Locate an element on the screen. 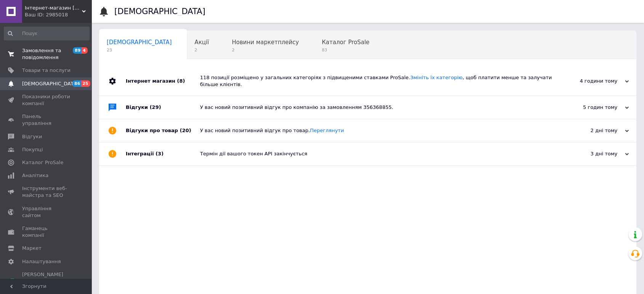 The width and height of the screenshot is (644, 294). span: Товари та послуги is located at coordinates (46, 70).